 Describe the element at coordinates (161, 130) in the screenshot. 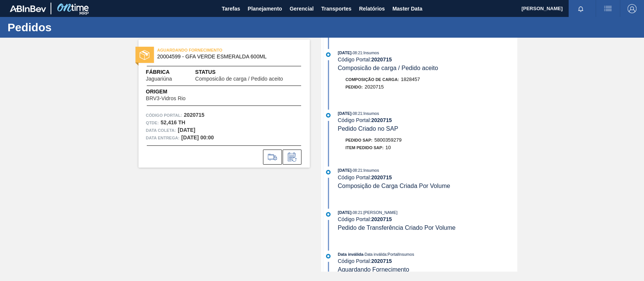

I see `span: Data coleta:` at that location.